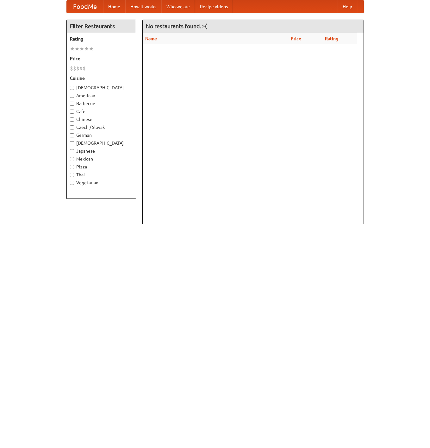  I want to click on input: Czech / Slovak, so click(72, 127).